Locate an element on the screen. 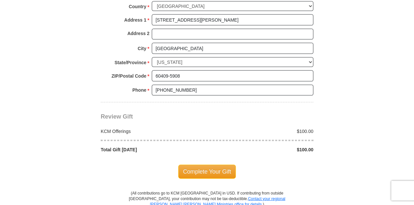  strong: Phone is located at coordinates (139, 90).